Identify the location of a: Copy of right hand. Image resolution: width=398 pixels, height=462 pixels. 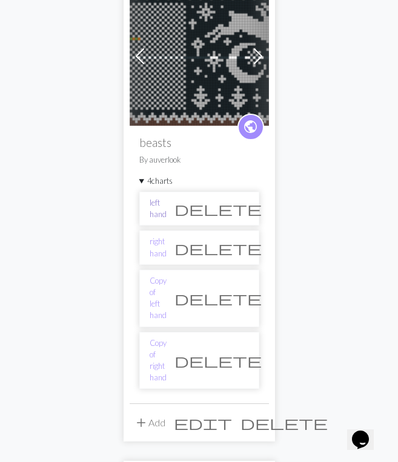
(158, 361).